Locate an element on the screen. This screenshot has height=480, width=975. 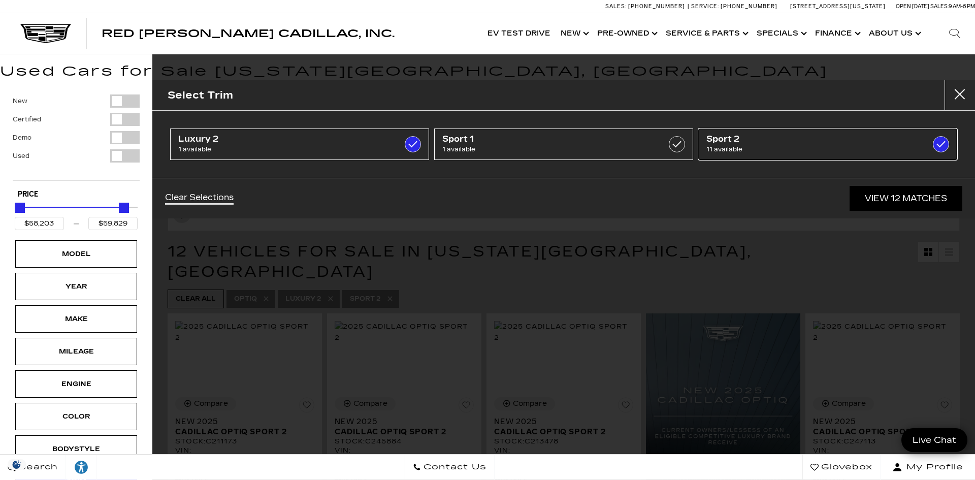
a: Sport 11 available is located at coordinates (564, 144).